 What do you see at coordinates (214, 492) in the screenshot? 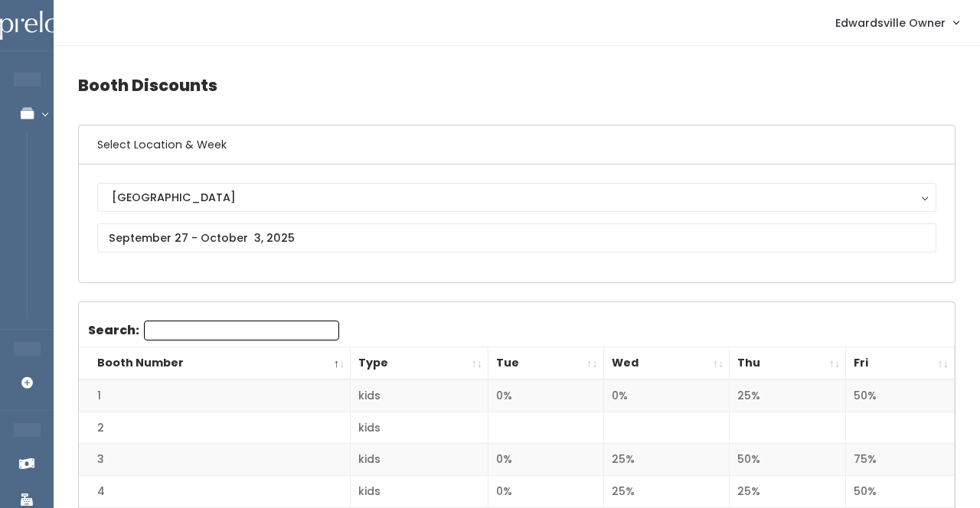
I see `td: 4` at bounding box center [214, 492].